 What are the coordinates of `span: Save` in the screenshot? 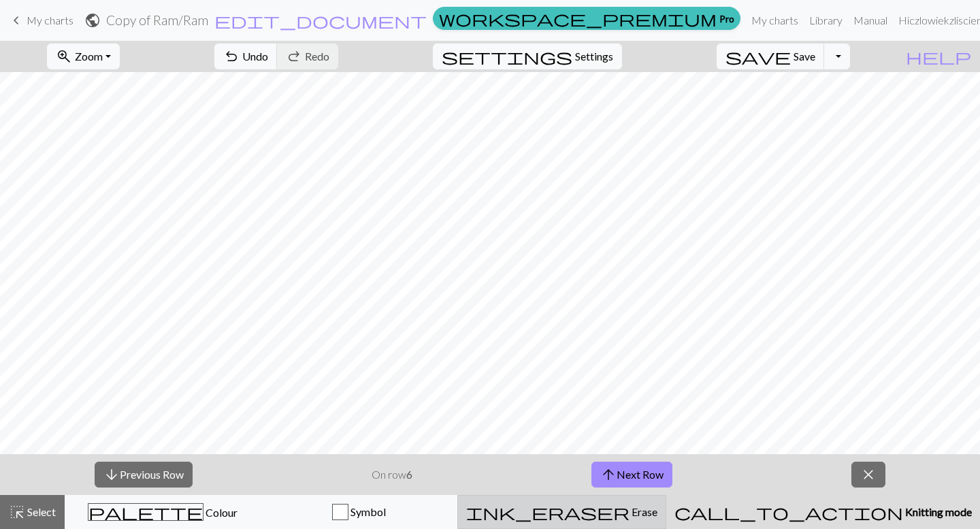 It's located at (804, 56).